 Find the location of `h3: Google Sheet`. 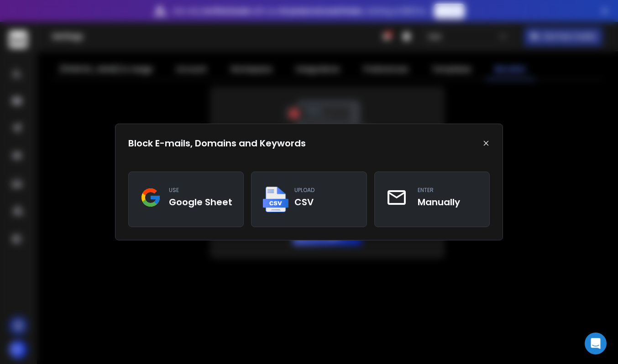

h3: Google Sheet is located at coordinates (201, 202).